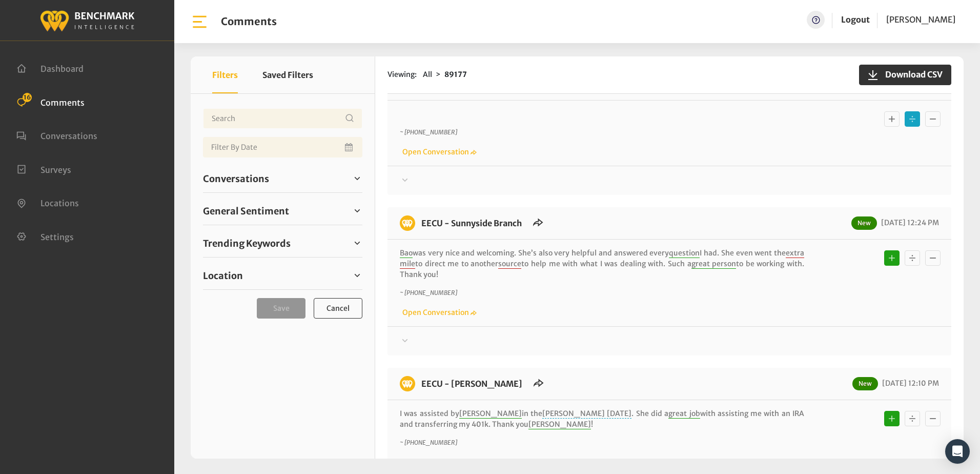  Describe the element at coordinates (602, 258) in the screenshot. I see `span: extra mile` at that location.